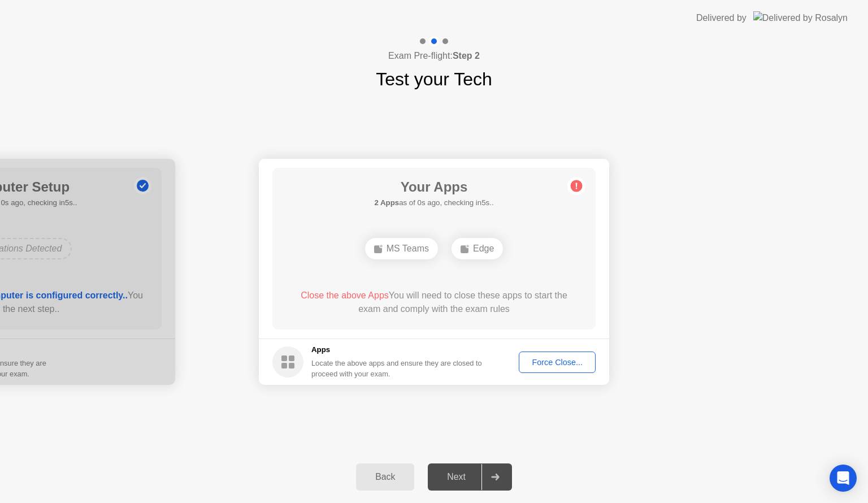  I want to click on div: Next, so click(456, 476).